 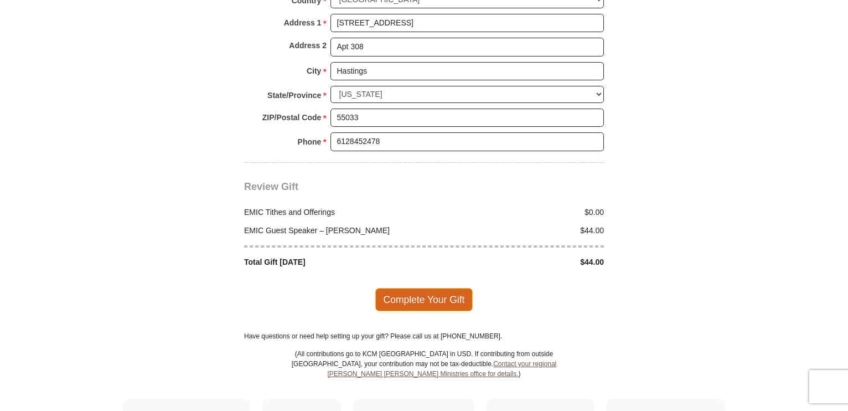 I want to click on div: $0.00, so click(x=517, y=212).